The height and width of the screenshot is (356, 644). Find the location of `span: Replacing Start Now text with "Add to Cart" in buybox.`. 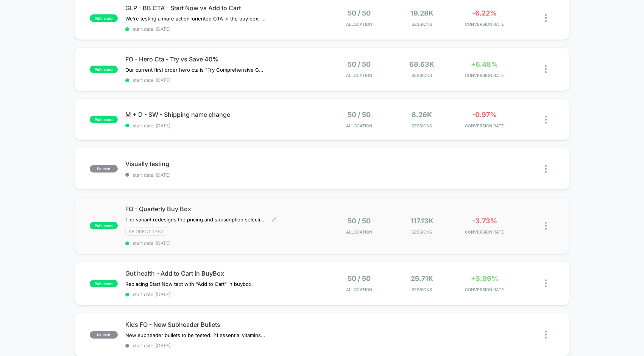

span: Replacing Start Now text with "Add to Cart" in buybox. is located at coordinates (189, 284).